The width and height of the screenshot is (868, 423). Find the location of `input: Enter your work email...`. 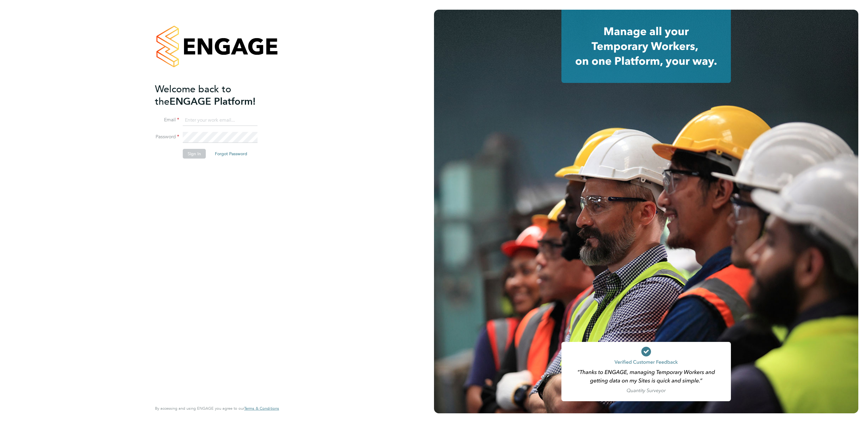

input: Enter your work email... is located at coordinates (220, 120).